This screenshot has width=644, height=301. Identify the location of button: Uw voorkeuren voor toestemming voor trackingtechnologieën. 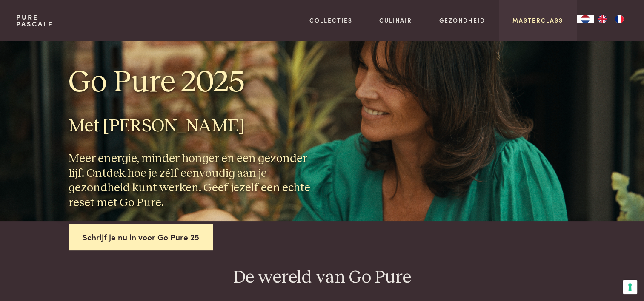
(630, 287).